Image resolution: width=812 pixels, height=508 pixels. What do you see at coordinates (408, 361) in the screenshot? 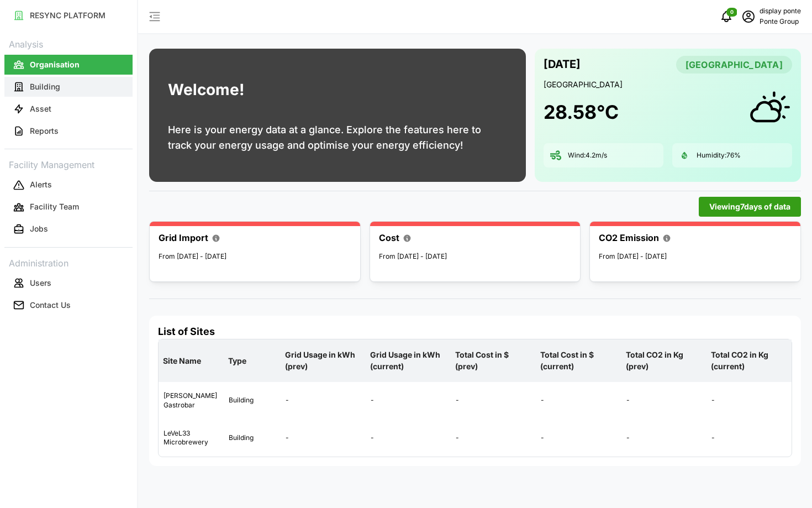
I see `p: Grid Usage in kWh (current)` at bounding box center [408, 361].